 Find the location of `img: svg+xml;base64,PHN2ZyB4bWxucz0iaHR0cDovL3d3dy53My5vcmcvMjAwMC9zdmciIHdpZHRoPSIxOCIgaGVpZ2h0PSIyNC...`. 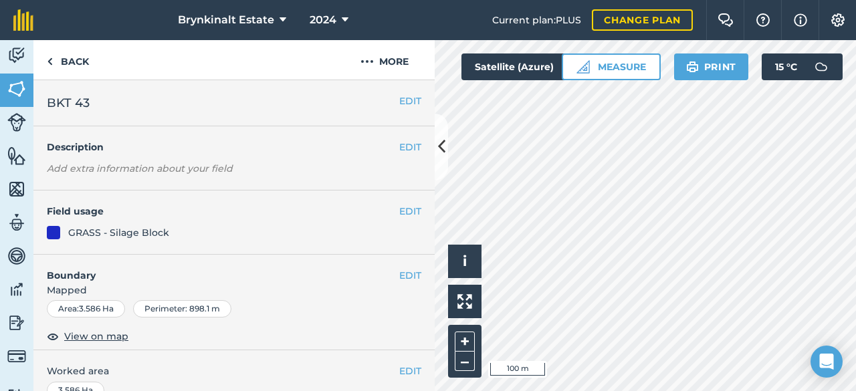

img: svg+xml;base64,PHN2ZyB4bWxucz0iaHR0cDovL3d3dy53My5vcmcvMjAwMC9zdmciIHdpZHRoPSIxOCIgaGVpZ2h0PSIyNC... is located at coordinates (53, 336).